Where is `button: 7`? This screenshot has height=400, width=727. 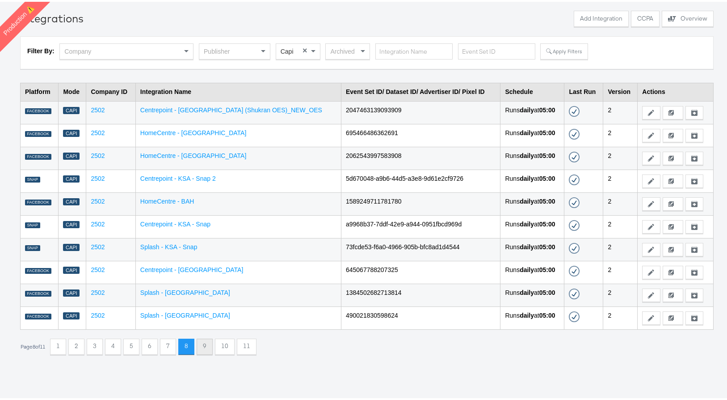
button: 7 is located at coordinates (168, 345).